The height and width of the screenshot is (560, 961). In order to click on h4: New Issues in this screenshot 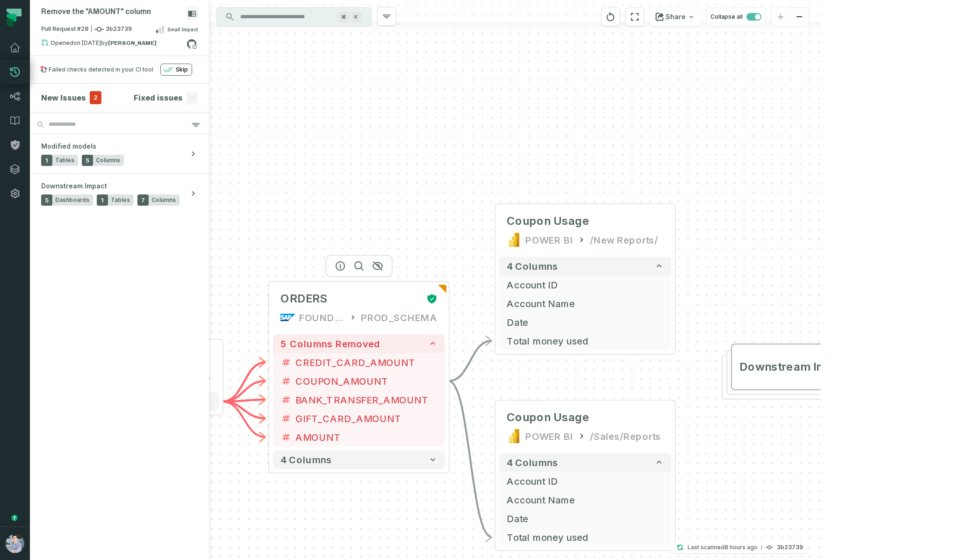, I will do `click(64, 98)`.